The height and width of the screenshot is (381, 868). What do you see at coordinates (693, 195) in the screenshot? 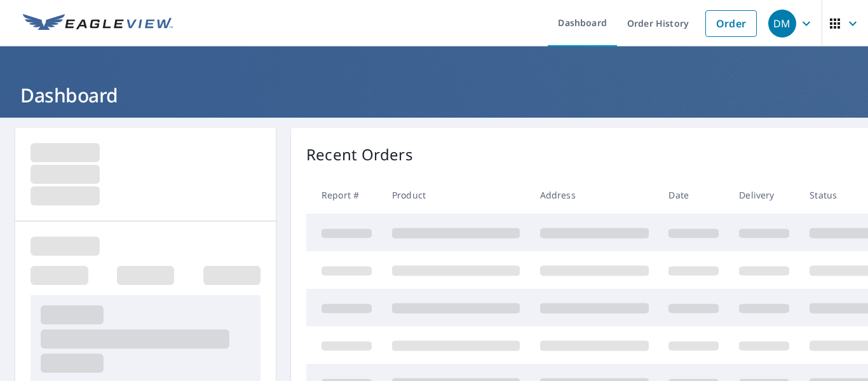
I see `th: Date` at bounding box center [693, 195].